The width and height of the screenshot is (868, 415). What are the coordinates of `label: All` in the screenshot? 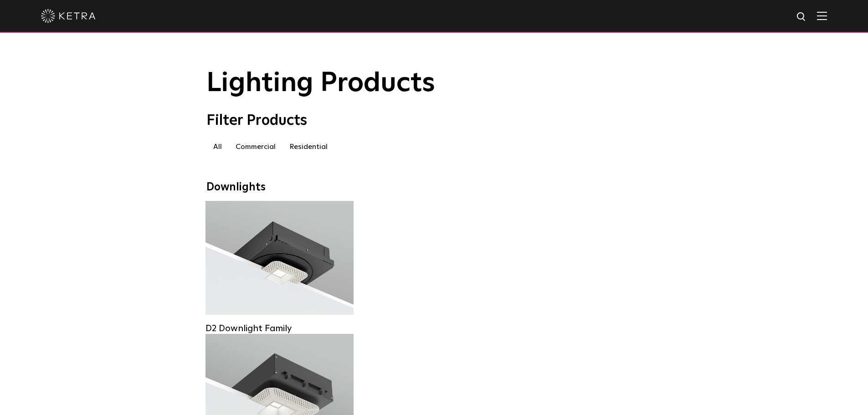 It's located at (218, 147).